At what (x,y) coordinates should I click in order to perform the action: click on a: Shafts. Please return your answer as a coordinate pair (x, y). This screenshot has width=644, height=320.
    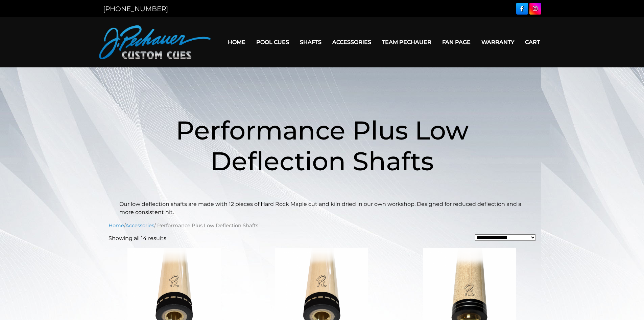
    Looking at the image, I should click on (310, 42).